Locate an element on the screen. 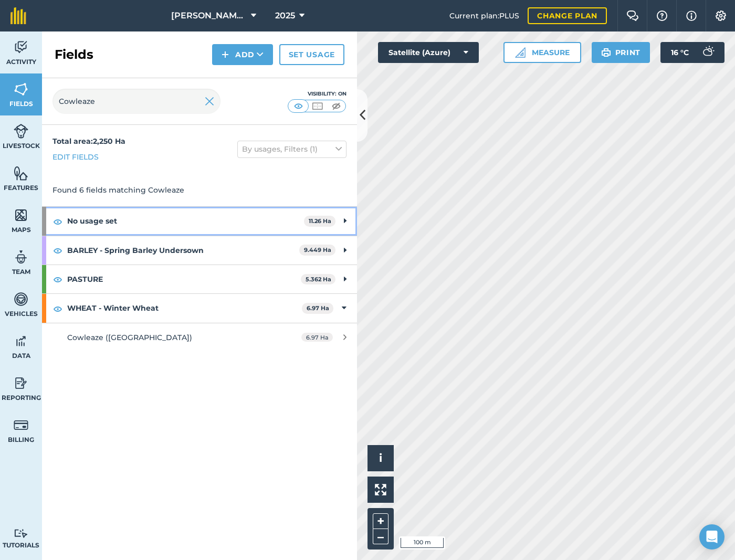 This screenshot has width=735, height=560. span: i is located at coordinates (380, 458).